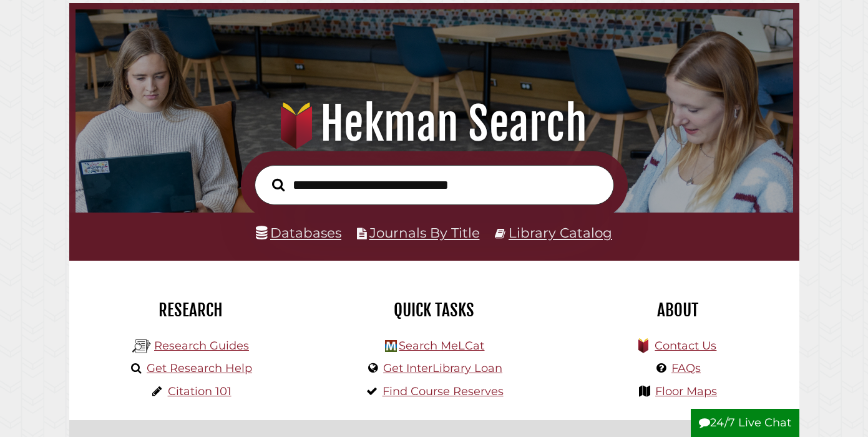  Describe the element at coordinates (686, 368) in the screenshot. I see `a: FAQs` at that location.